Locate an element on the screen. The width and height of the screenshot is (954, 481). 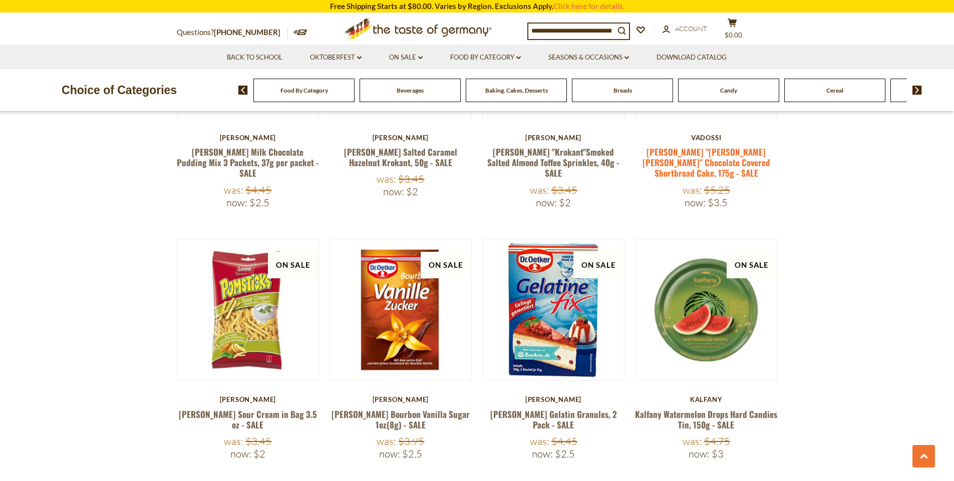
span: $3.95 is located at coordinates (411, 441).